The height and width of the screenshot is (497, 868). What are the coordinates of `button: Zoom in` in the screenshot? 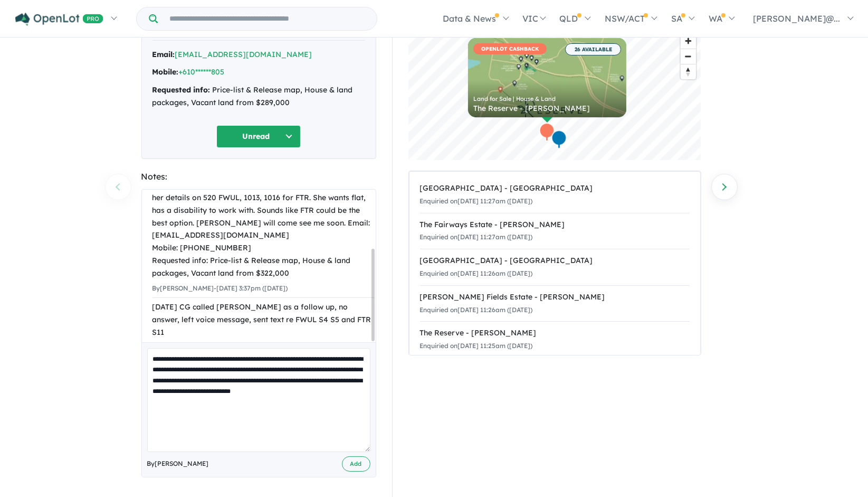 It's located at (688, 41).